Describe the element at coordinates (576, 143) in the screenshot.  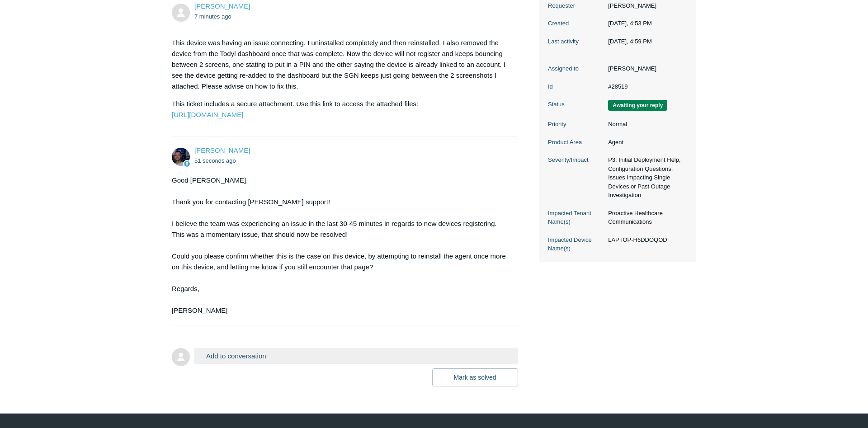
I see `dt: Product Area` at that location.